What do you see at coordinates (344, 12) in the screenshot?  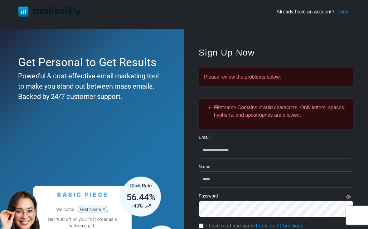 I see `a: Login` at bounding box center [344, 12].